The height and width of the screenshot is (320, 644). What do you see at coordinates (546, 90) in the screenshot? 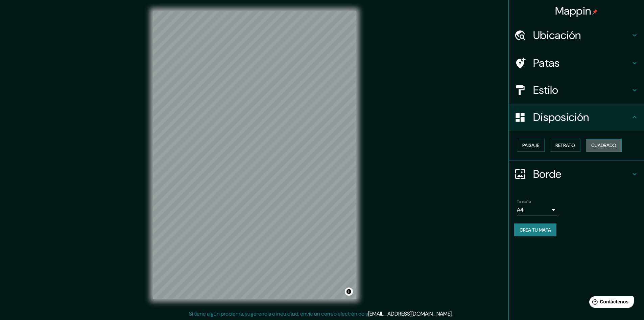
I see `font: Estilo` at bounding box center [546, 90].